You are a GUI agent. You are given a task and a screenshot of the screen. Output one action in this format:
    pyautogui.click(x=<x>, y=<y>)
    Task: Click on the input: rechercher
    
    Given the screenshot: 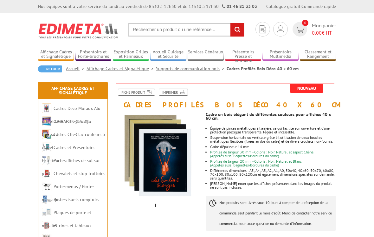 What is the action you would take?
    pyautogui.click(x=237, y=29)
    